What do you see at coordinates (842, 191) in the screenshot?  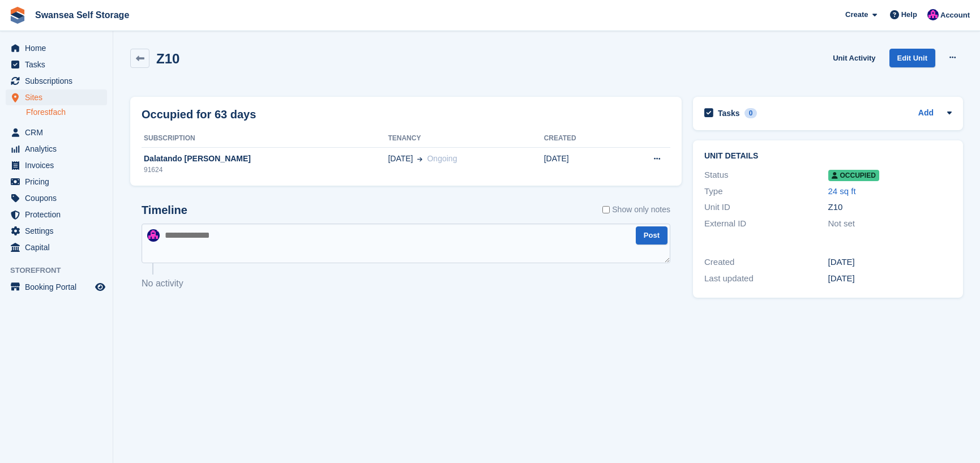 I see `a: 24 sq ft` at bounding box center [842, 191].